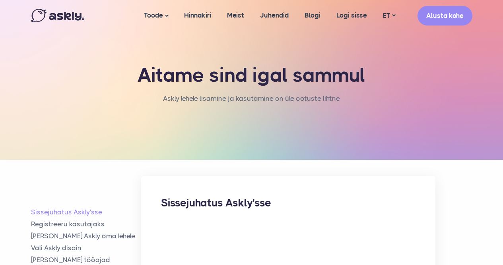 The height and width of the screenshot is (265, 503). I want to click on h2: Sissejuhatus Askly'sse, so click(288, 203).